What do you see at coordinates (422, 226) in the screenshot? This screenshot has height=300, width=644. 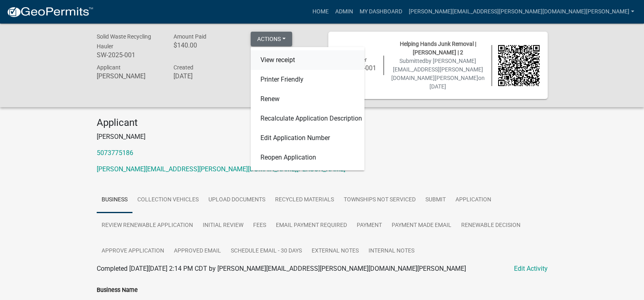 I see `a: Payment Made Email` at bounding box center [422, 226].